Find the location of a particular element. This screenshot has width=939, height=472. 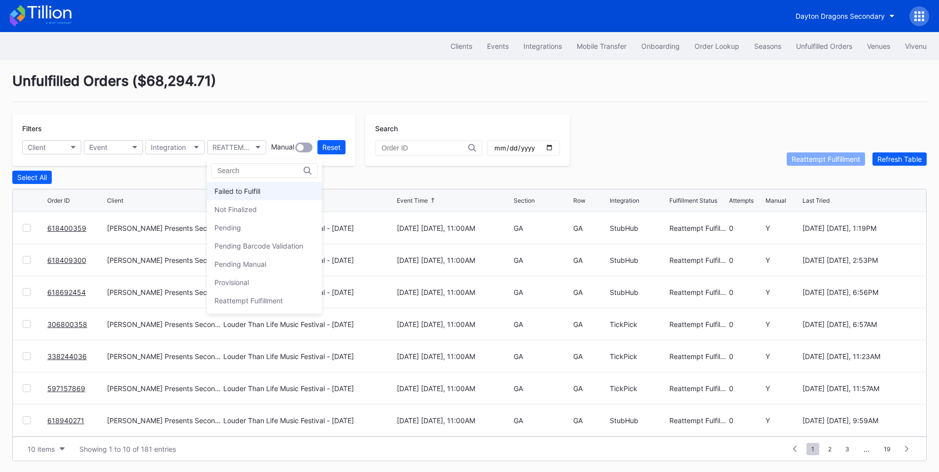

input: Search is located at coordinates (260, 170).